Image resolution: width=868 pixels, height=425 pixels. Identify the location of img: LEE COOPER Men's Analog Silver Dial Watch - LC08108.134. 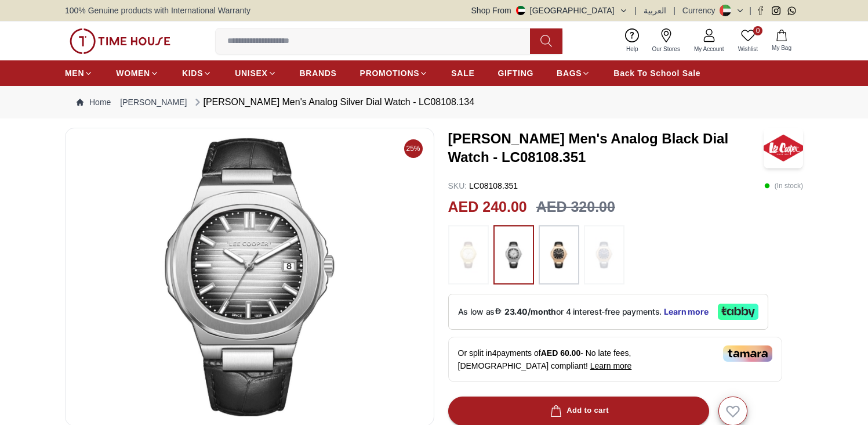
(249, 277).